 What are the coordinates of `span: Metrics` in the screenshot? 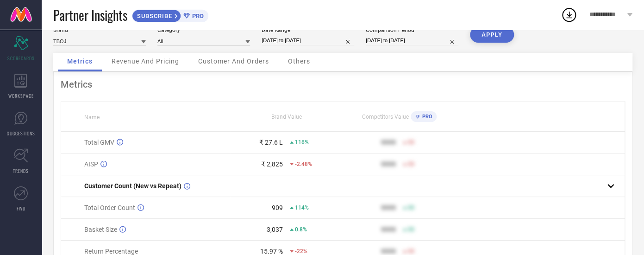 It's located at (80, 61).